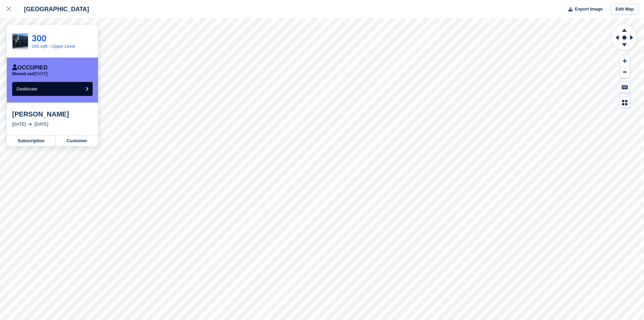 The image size is (644, 320). I want to click on button: Zoom Out, so click(625, 72).